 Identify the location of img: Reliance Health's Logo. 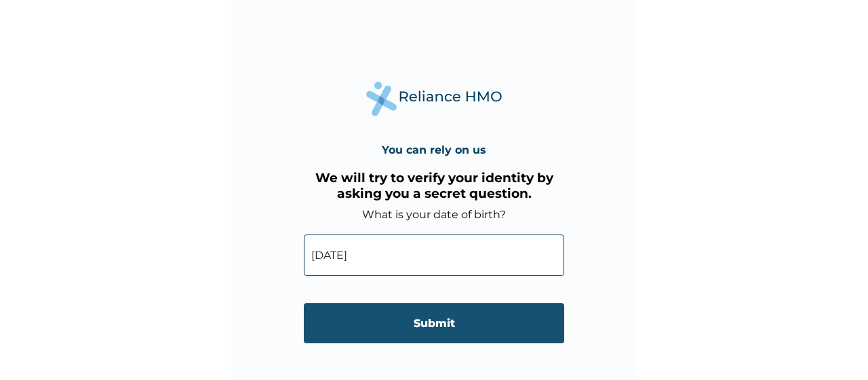
(434, 98).